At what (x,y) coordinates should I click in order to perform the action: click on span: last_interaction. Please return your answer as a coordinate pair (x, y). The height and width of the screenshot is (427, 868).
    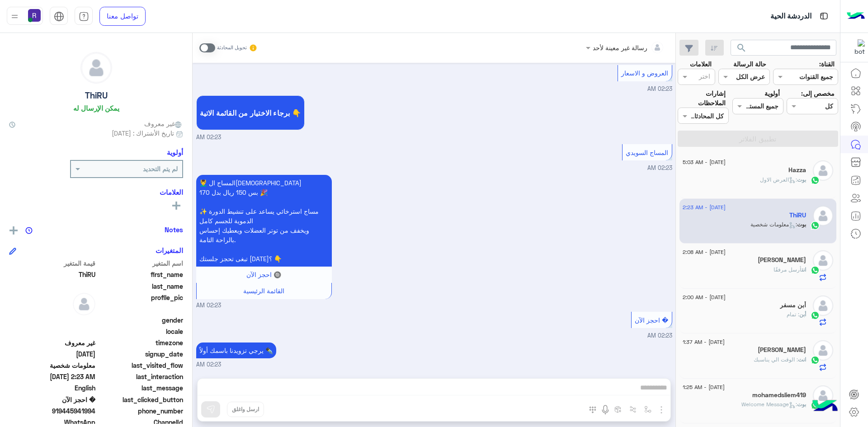
    Looking at the image, I should click on (140, 376).